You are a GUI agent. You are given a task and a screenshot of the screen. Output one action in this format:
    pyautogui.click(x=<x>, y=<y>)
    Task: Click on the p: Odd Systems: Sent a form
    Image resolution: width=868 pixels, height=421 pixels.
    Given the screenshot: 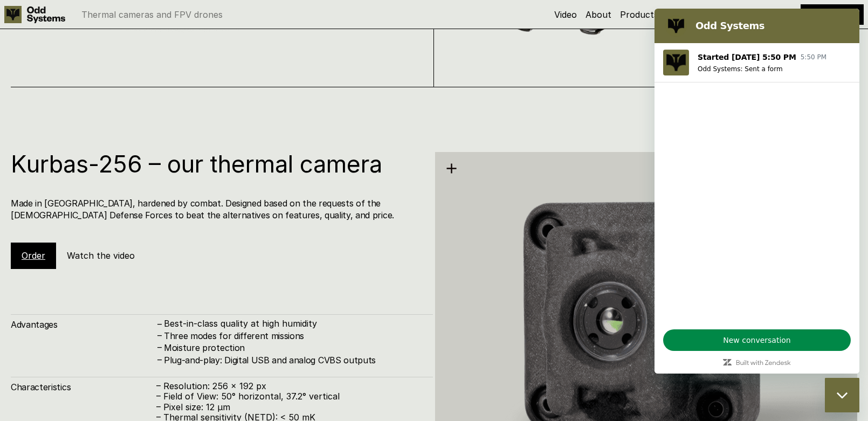 What is the action you would take?
    pyautogui.click(x=120, y=60)
    